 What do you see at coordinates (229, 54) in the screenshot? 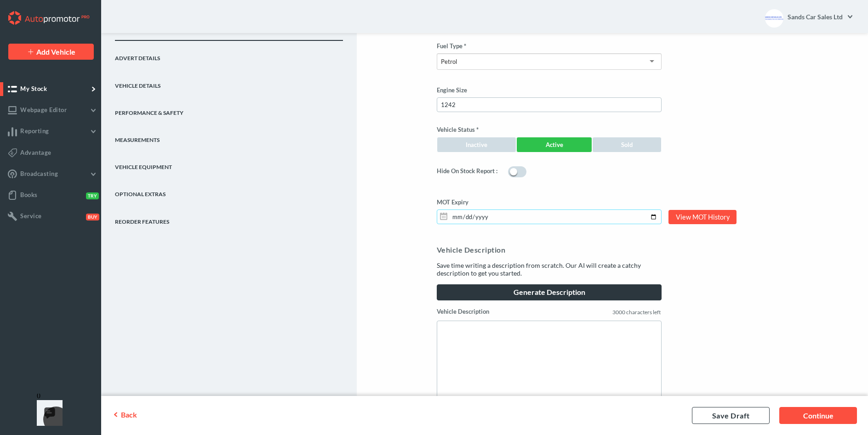
I see `a: Advert Details` at bounding box center [229, 54].